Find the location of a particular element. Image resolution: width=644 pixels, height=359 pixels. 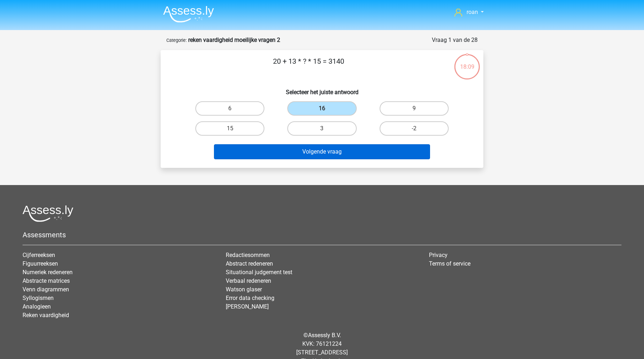

a: Reken vaardigheid is located at coordinates (45, 314).